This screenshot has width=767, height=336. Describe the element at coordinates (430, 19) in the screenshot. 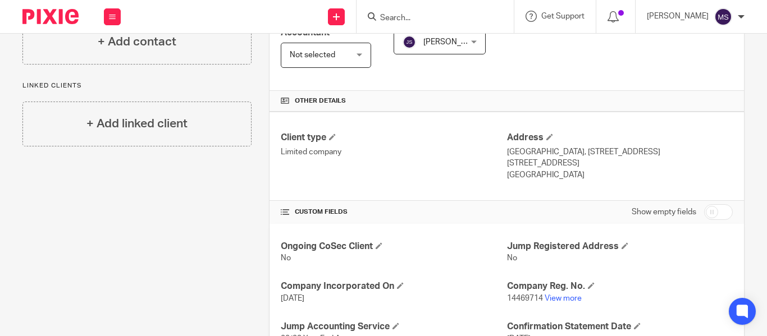

I see `input: Search` at that location.